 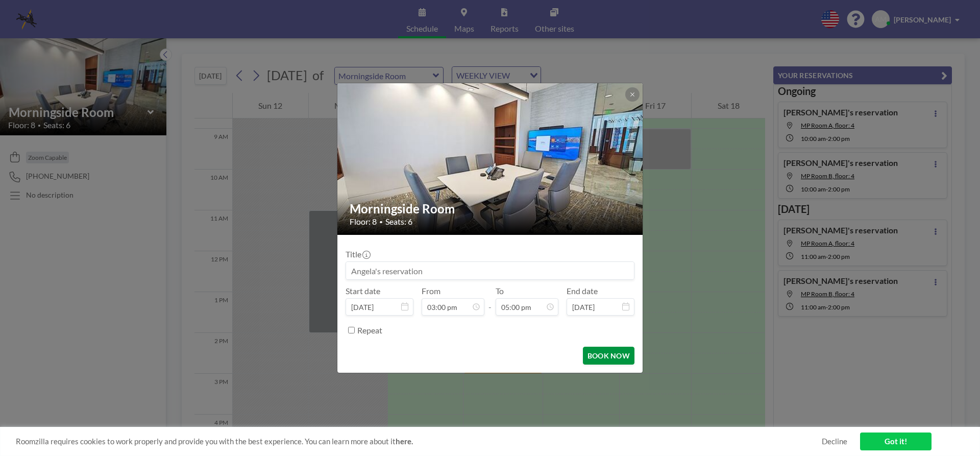 What do you see at coordinates (582, 291) in the screenshot?
I see `label: End date` at bounding box center [582, 291].